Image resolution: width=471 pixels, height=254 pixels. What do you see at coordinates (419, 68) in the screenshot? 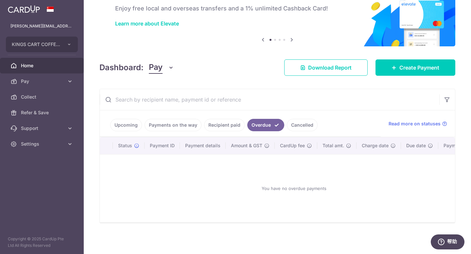
I see `span: Create Payment` at bounding box center [419, 68].